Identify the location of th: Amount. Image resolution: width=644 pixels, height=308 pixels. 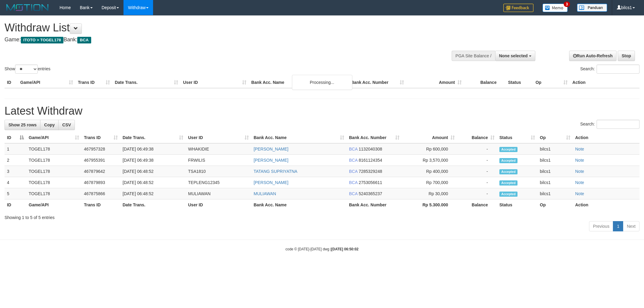
(435, 82).